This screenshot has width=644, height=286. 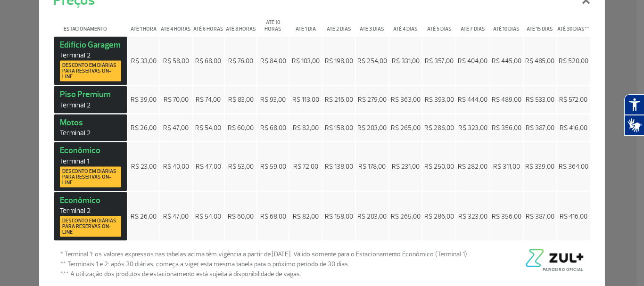 What do you see at coordinates (634, 115) in the screenshot?
I see `div: Plugin de acessibilidade da Hand Talk.` at bounding box center [634, 115].